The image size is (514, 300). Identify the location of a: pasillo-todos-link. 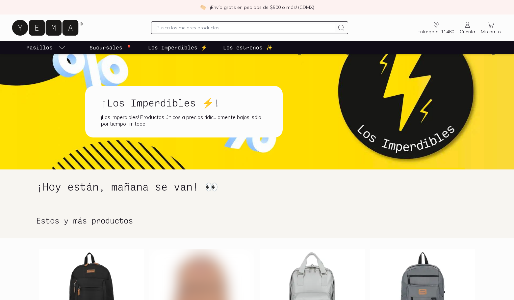
(46, 47).